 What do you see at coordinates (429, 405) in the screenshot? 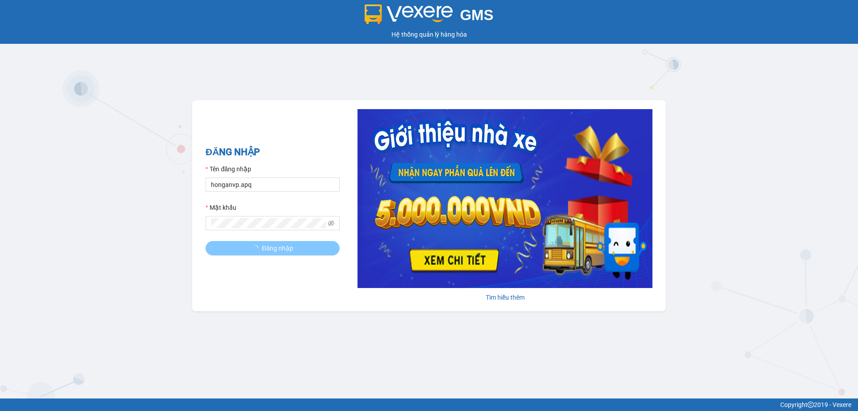
I see `div: Copyright 2019 - Vexere` at bounding box center [429, 405].